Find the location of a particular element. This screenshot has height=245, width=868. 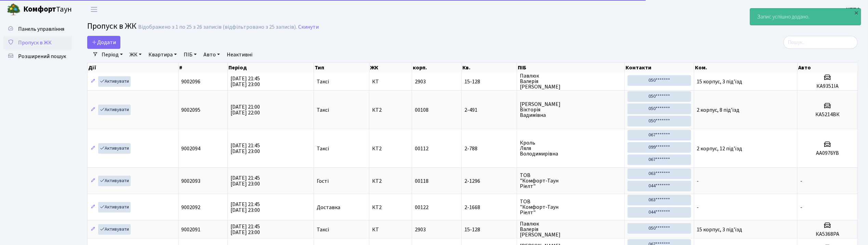

span: Доставка is located at coordinates (328, 207).